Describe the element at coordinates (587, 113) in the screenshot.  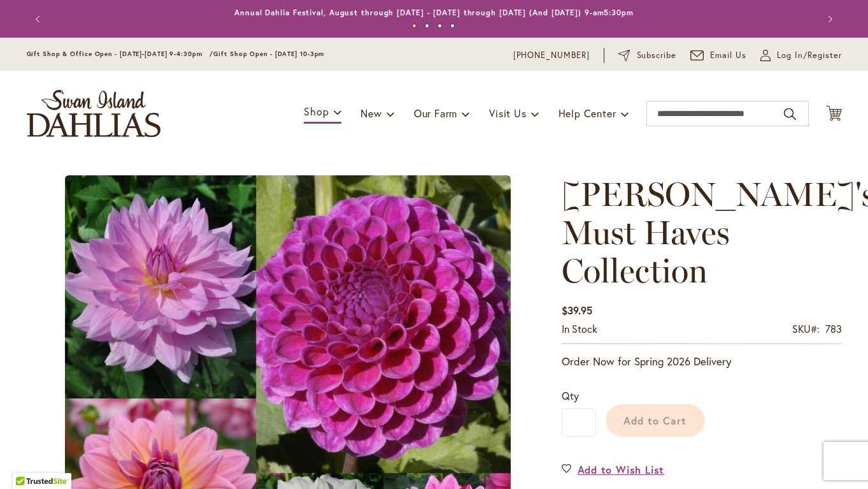
I see `span: Help Center` at that location.